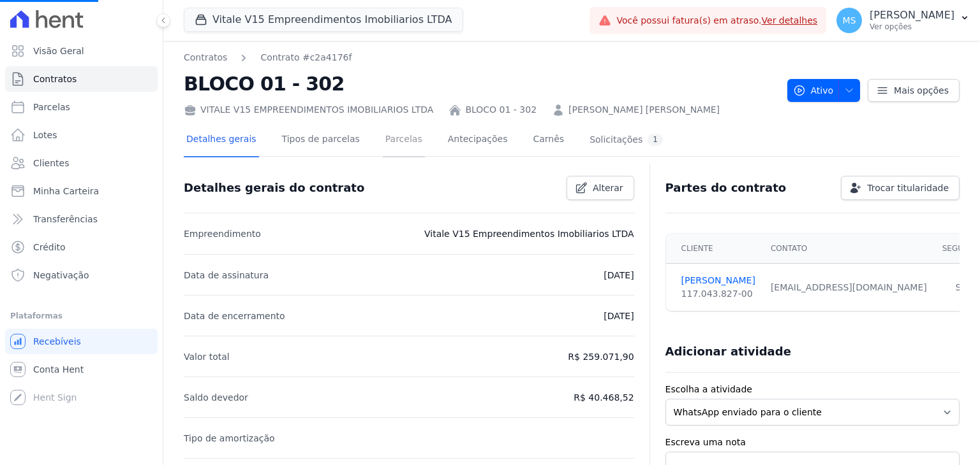  What do you see at coordinates (274, 188) in the screenshot?
I see `h3: Detalhes gerais do contrato` at bounding box center [274, 188].